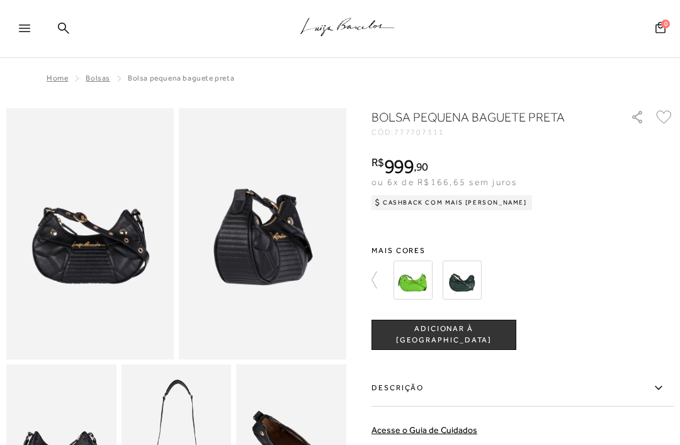 This screenshot has height=445, width=680. What do you see at coordinates (181, 78) in the screenshot?
I see `span: BOLSA PEQUENA BAGUETE PRETA` at bounding box center [181, 78].